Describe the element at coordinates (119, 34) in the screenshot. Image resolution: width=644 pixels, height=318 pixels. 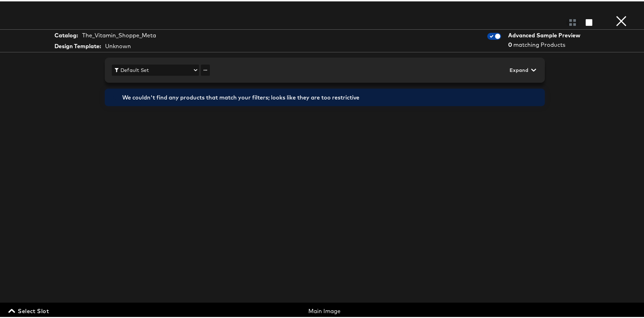
I see `div: The_Vitamin_Shoppe_Meta` at that location.